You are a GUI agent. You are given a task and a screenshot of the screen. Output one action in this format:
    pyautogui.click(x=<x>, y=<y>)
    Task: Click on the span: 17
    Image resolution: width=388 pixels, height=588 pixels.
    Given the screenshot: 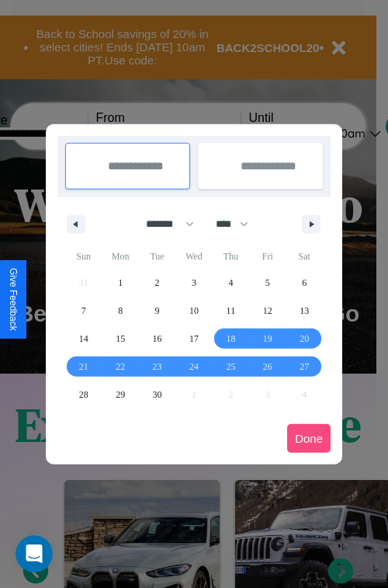 What is the action you would take?
    pyautogui.click(x=194, y=339)
    